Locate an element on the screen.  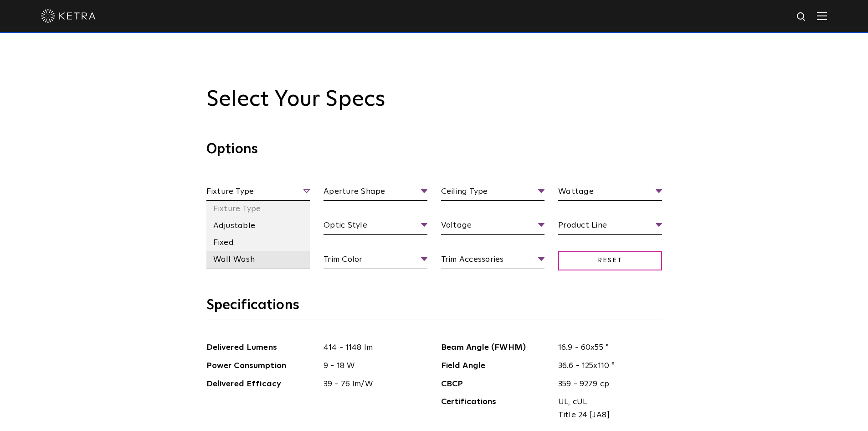
span: Reset is located at coordinates (610, 261).